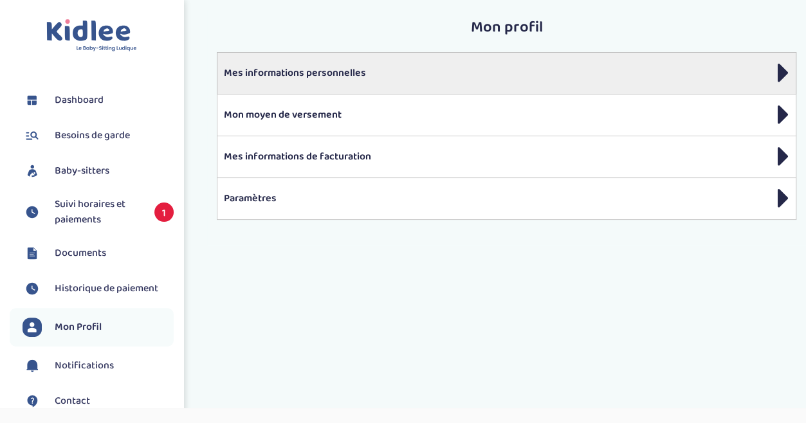 The height and width of the screenshot is (423, 806). I want to click on img: logo.svg, so click(91, 35).